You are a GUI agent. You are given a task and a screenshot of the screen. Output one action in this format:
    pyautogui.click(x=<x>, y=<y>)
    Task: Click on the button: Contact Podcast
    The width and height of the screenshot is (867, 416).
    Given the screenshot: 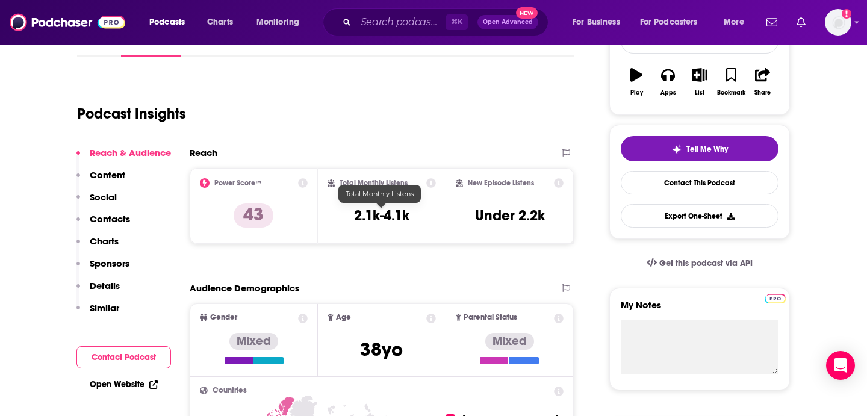 What is the action you would take?
    pyautogui.click(x=123, y=357)
    